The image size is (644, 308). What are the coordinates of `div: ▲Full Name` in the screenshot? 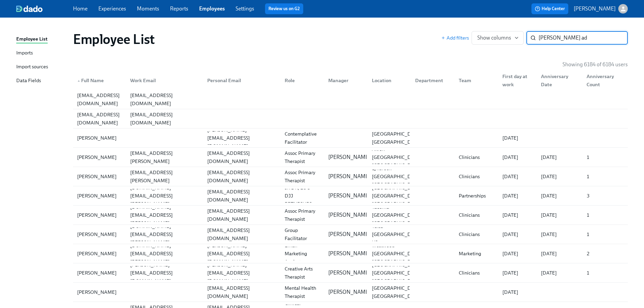 It's located at (100, 80).